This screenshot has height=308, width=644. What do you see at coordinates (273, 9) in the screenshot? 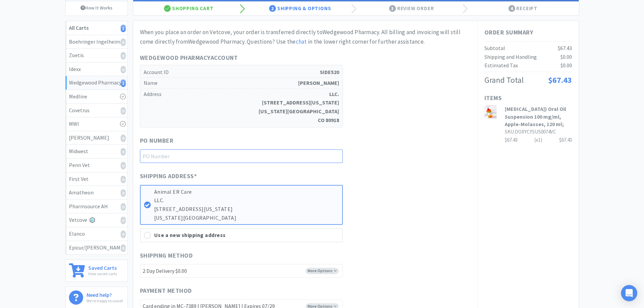
I see `span: 2` at bounding box center [273, 9].